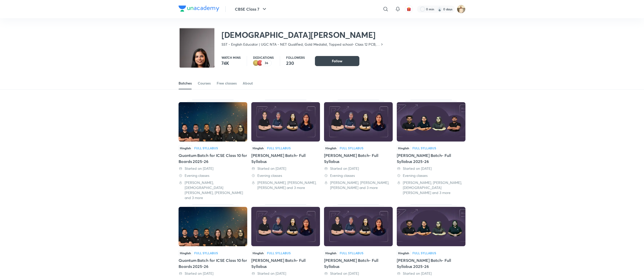  What do you see at coordinates (286, 150) in the screenshot?
I see `div: UTKARSH Batch- Full Syllabus` at bounding box center [286, 150].